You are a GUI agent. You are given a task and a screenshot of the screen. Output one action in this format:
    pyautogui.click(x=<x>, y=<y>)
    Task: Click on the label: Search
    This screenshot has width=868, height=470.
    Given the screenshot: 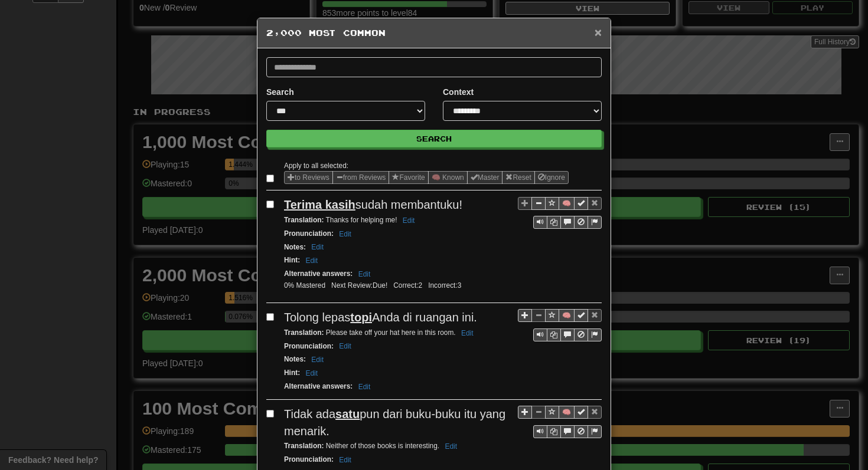 What is the action you would take?
    pyautogui.click(x=280, y=93)
    